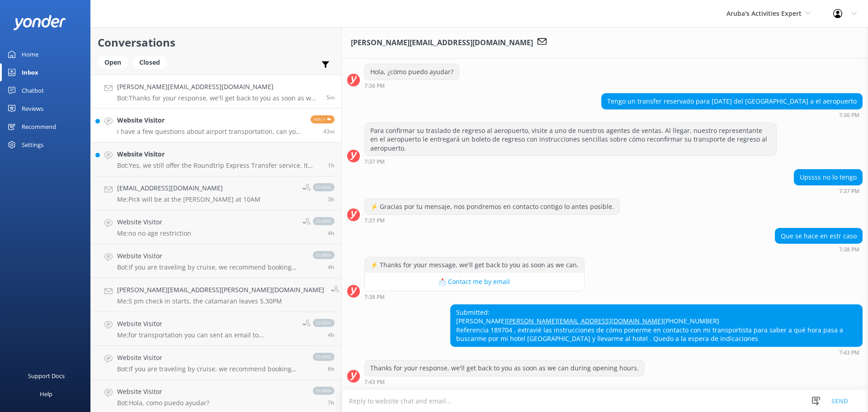  What do you see at coordinates (216, 159) in the screenshot?
I see `a: Website VisitorBot:Yes, we still offer the Roundtrip Express Transfer service. It includes an air...` at bounding box center [216, 159].